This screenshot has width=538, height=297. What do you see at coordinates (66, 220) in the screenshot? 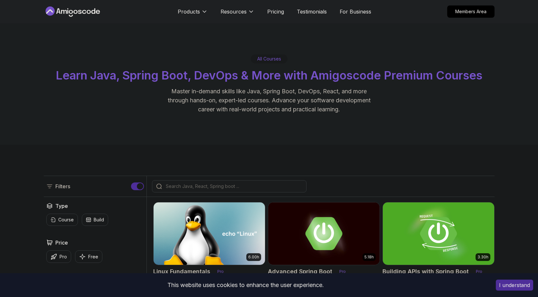
I see `p: Course` at bounding box center [66, 220].